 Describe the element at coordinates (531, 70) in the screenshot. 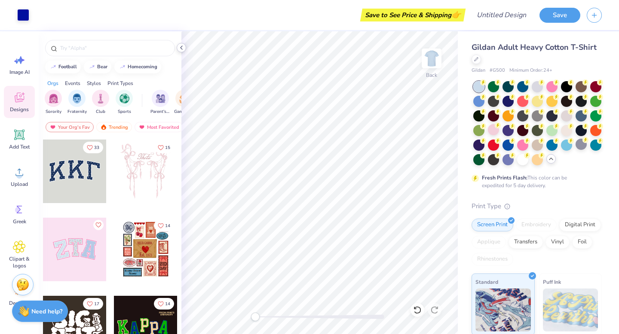

I see `span: Minimum Order: 24 +` at that location.